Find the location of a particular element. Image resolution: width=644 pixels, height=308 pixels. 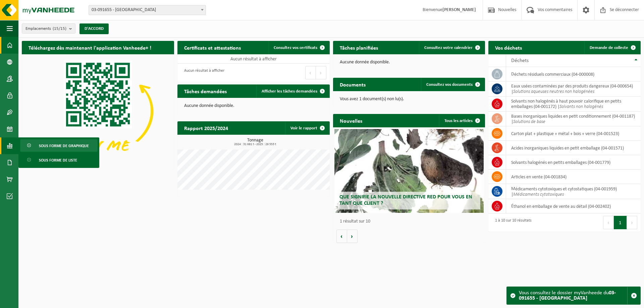

font: Demande de collecte is located at coordinates (609, 48).